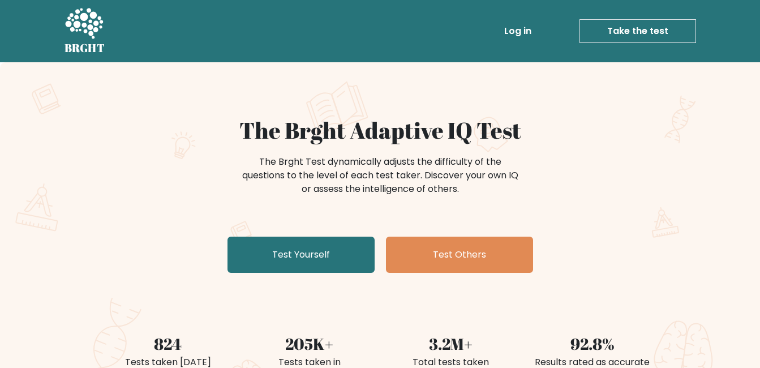 This screenshot has width=760, height=368. I want to click on h1: The Brght Adaptive IQ Test, so click(380, 130).